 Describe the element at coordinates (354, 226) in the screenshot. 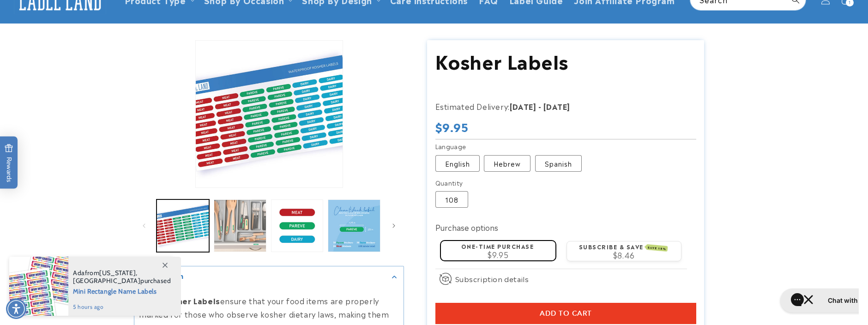

I see `button: Load image 6 in gallery view` at that location.